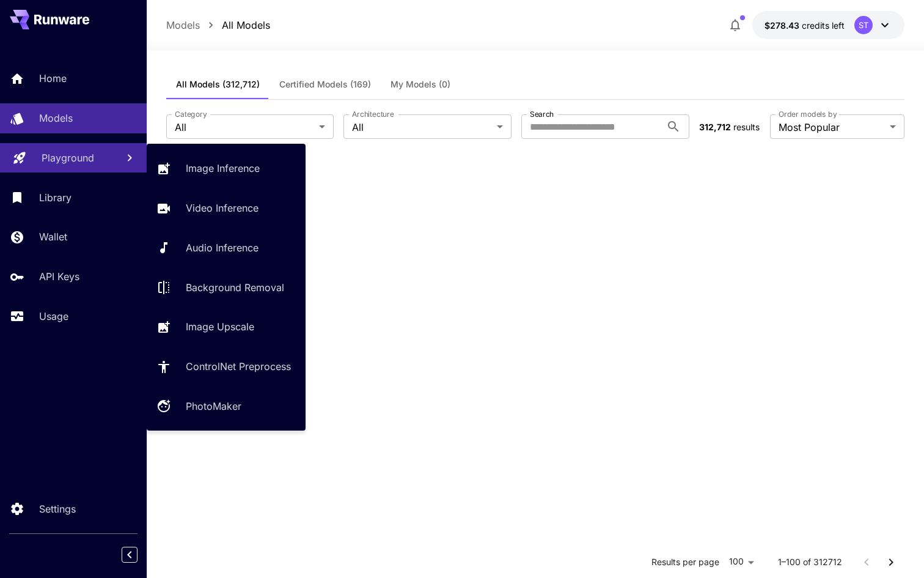 The height and width of the screenshot is (578, 924). I want to click on label: Order models by, so click(807, 114).